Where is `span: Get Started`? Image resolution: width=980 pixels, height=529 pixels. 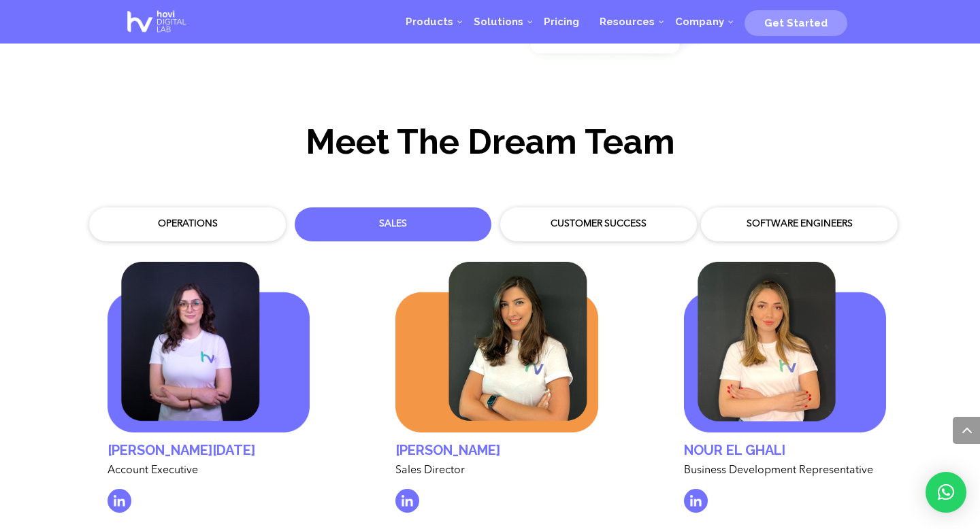
span: Get Started is located at coordinates (796, 23).